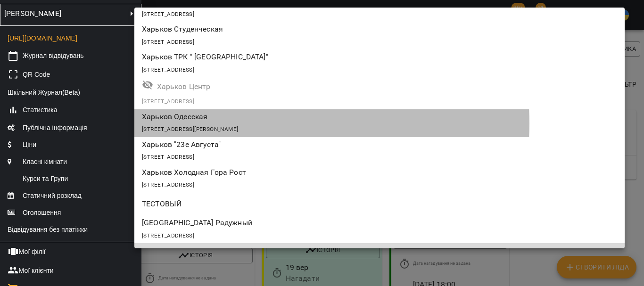  I want to click on p: ТЕСТОВЫЙ, so click(339, 204).